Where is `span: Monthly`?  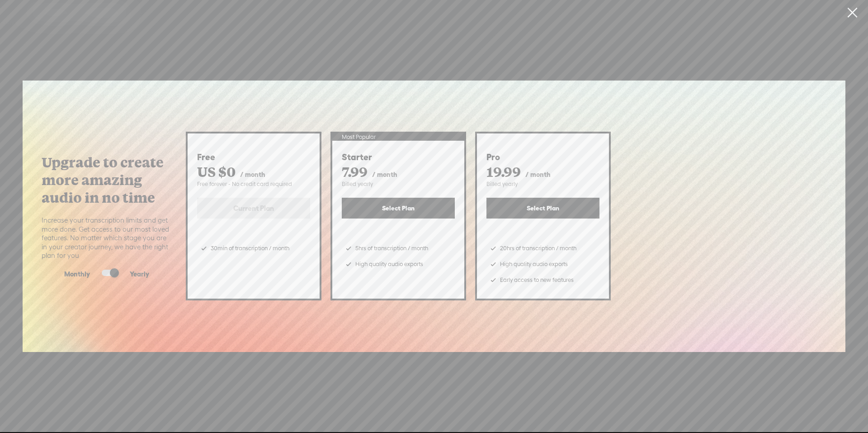
span: Monthly is located at coordinates (77, 274).